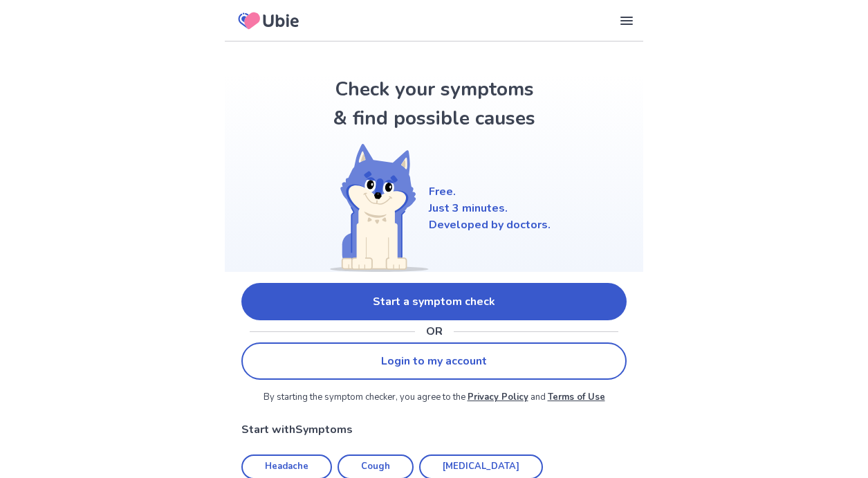 The width and height of the screenshot is (868, 478). Describe the element at coordinates (434, 398) in the screenshot. I see `p: By starting the symptom checker, you agree to the and` at that location.